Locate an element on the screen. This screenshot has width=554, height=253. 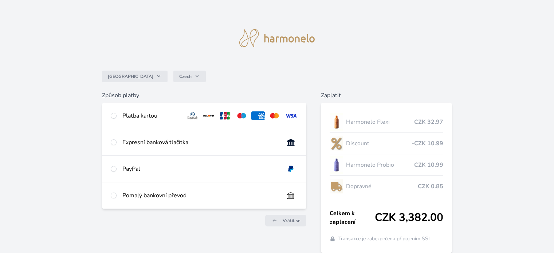
img: CLEAN_PROBIO_se_stinem_x-lo.jpg is located at coordinates (337, 165).